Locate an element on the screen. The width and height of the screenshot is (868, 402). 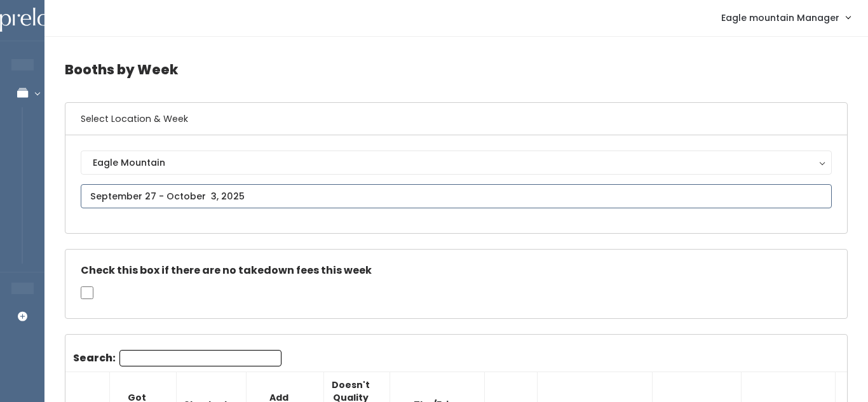
h6: Select Location & Week is located at coordinates (456, 119).